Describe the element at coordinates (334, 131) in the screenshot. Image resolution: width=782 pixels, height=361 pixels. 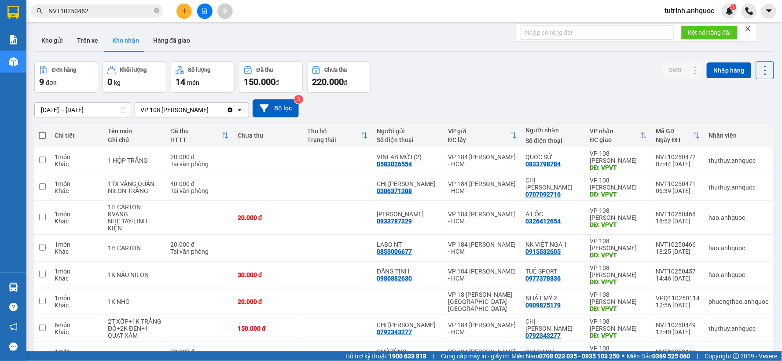
I see `div: Thu hộ` at that location.